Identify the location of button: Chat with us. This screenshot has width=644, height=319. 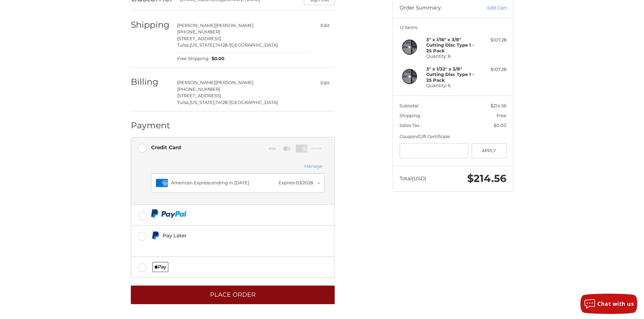
(609, 304).